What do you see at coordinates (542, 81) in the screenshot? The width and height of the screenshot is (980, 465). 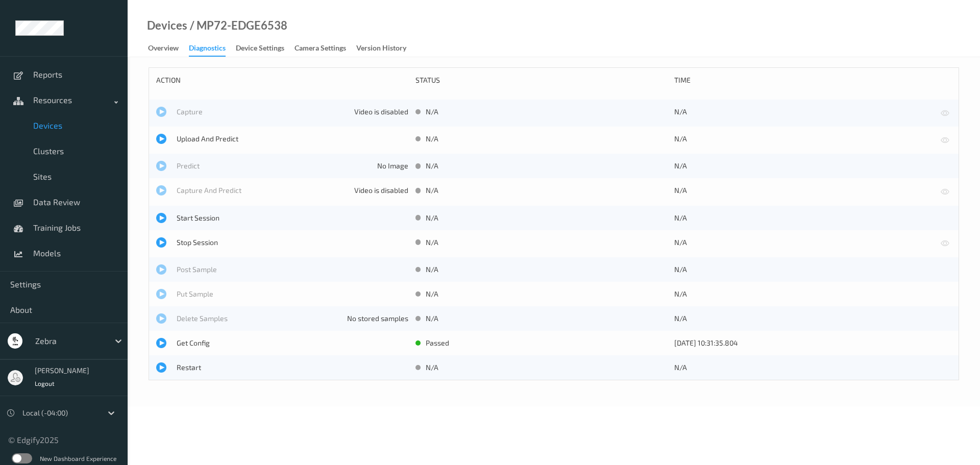 I see `div: status` at bounding box center [542, 81].